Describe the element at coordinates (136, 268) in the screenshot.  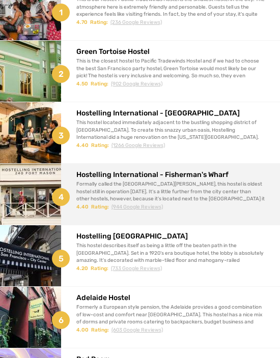
I see `div: (733 Google Reviews)` at that location.